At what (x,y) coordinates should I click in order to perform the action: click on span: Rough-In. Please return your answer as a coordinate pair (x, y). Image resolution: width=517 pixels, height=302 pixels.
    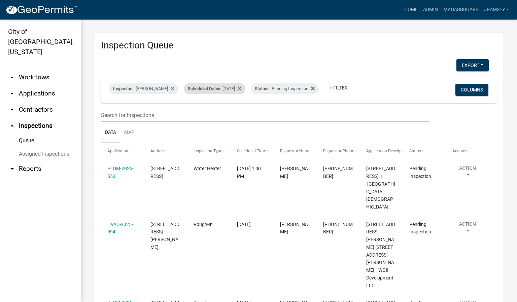
    Looking at the image, I should click on (203, 224).